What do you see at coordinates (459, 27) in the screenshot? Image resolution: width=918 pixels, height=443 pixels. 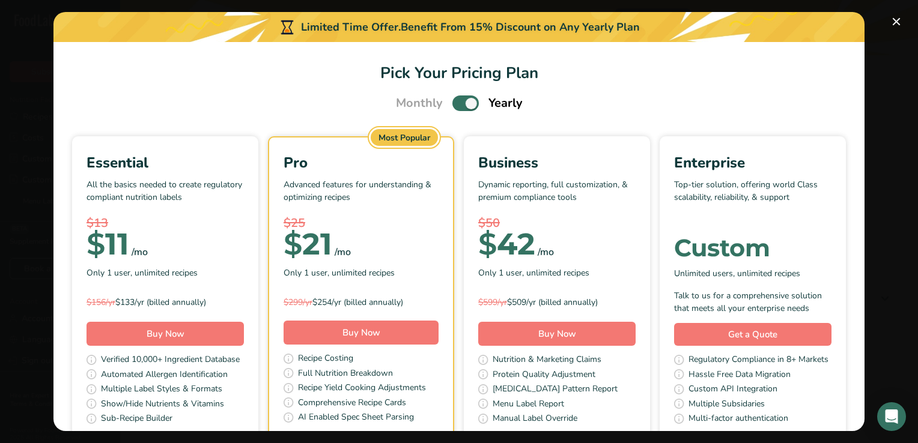 I see `div: Limited Time Offer.` at bounding box center [459, 27].